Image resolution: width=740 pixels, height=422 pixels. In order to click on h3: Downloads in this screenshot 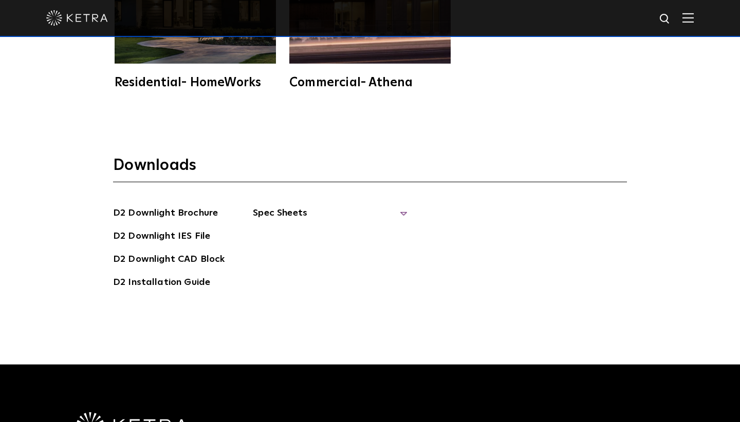, I will do `click(370, 169)`.